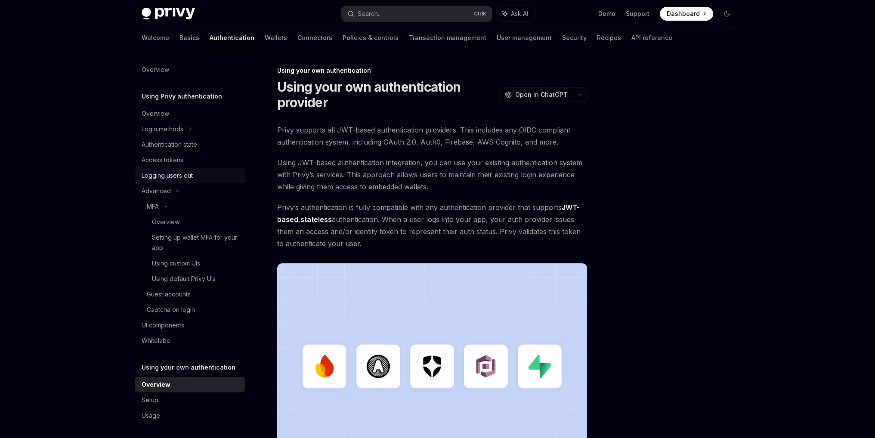  What do you see at coordinates (315, 38) in the screenshot?
I see `a: Connectors` at bounding box center [315, 38].